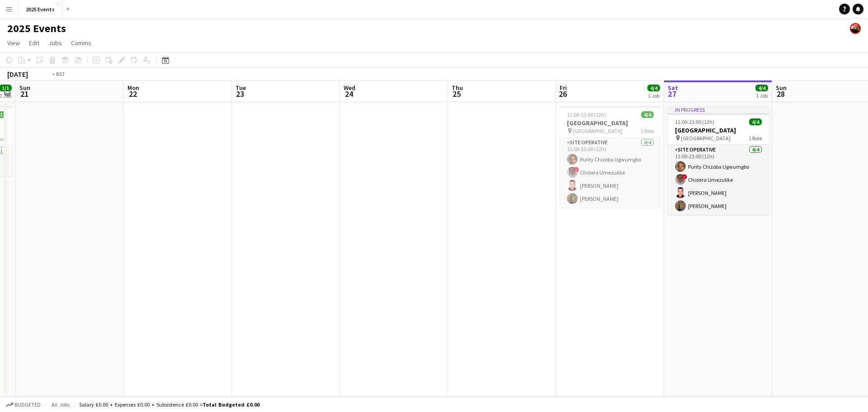  What do you see at coordinates (61, 404) in the screenshot?
I see `span: All jobs` at bounding box center [61, 404].